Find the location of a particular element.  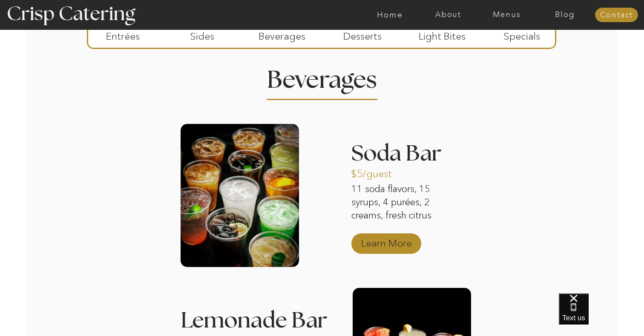

a: Home is located at coordinates (390, 15).